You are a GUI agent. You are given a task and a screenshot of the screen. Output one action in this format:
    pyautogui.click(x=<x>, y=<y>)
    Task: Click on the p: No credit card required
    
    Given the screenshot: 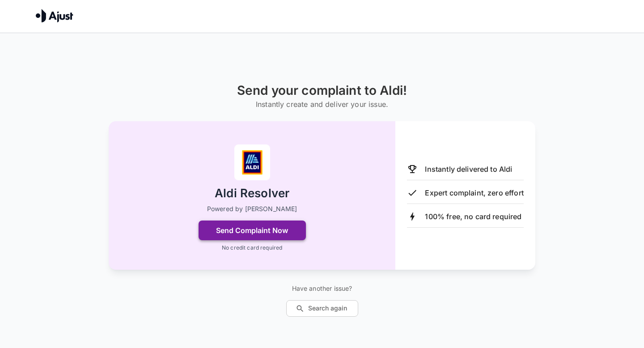 What is the action you would take?
    pyautogui.click(x=252, y=248)
    